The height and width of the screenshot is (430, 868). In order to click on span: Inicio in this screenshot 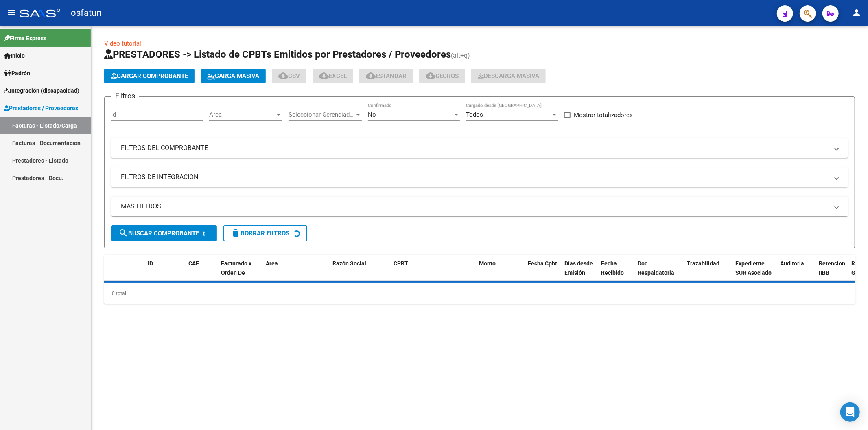, I will do `click(14, 56)`.